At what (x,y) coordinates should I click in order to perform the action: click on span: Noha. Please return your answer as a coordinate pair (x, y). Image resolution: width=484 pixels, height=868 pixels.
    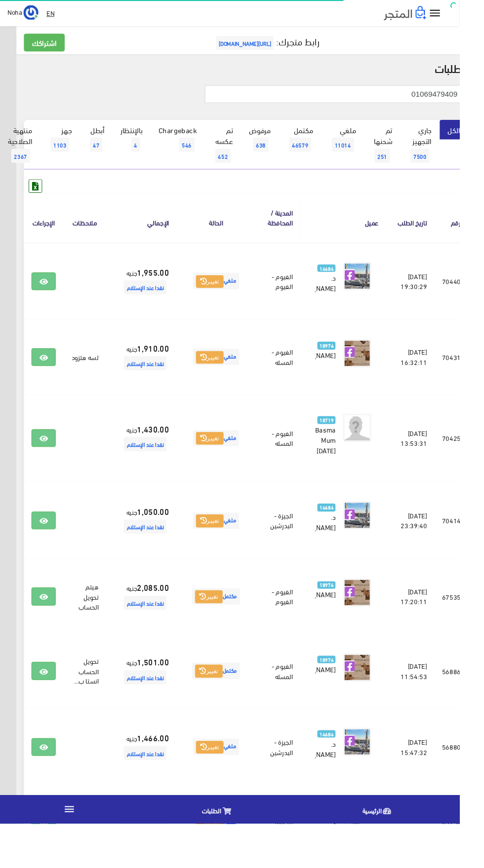
    Looking at the image, I should click on (15, 12).